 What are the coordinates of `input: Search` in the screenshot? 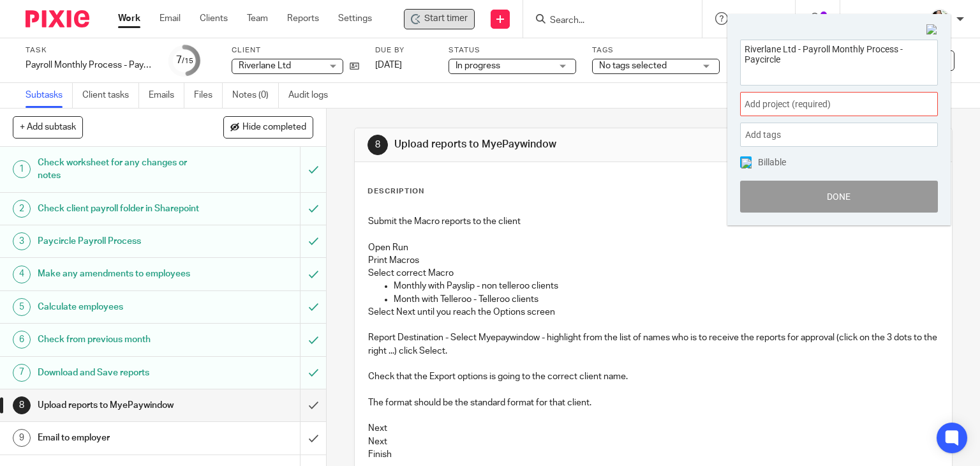 It's located at (606, 21).